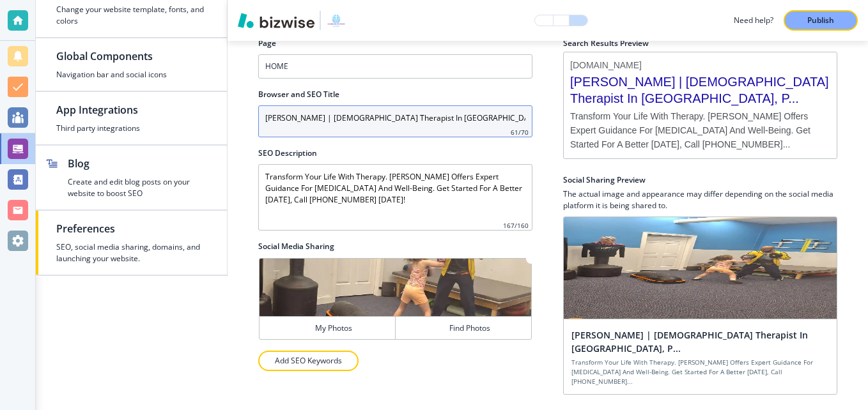 The width and height of the screenshot is (868, 410). I want to click on button: PreferencesSEO, social media sharing, domains, and launching your website., so click(131, 243).